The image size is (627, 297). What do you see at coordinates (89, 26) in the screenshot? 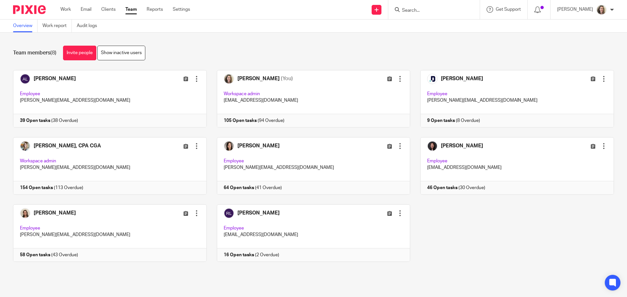
I see `a: Audit logs` at bounding box center [89, 26].